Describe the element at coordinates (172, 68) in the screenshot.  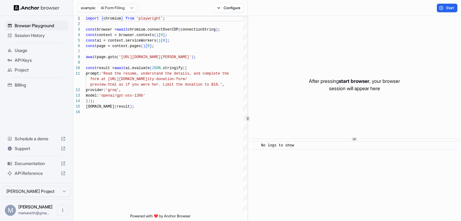
I see `span: .stringify` at that location.